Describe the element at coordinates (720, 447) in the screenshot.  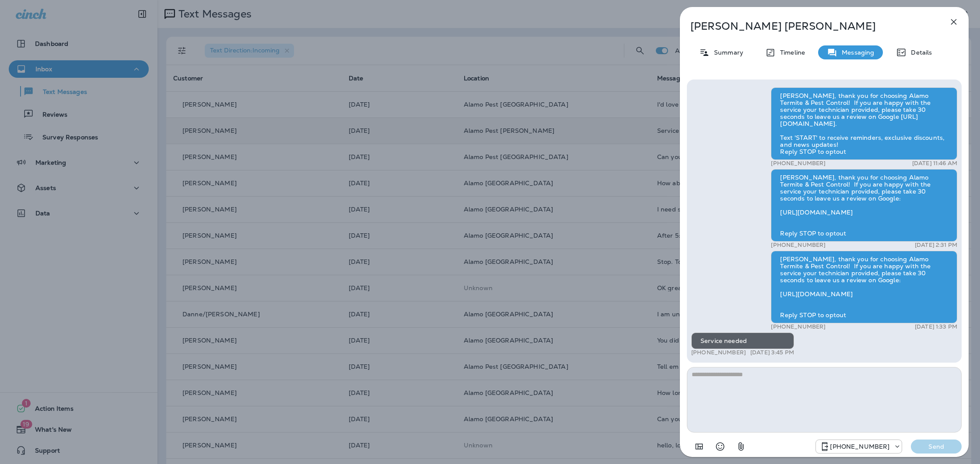
I see `button: Select an emoji` at that location.